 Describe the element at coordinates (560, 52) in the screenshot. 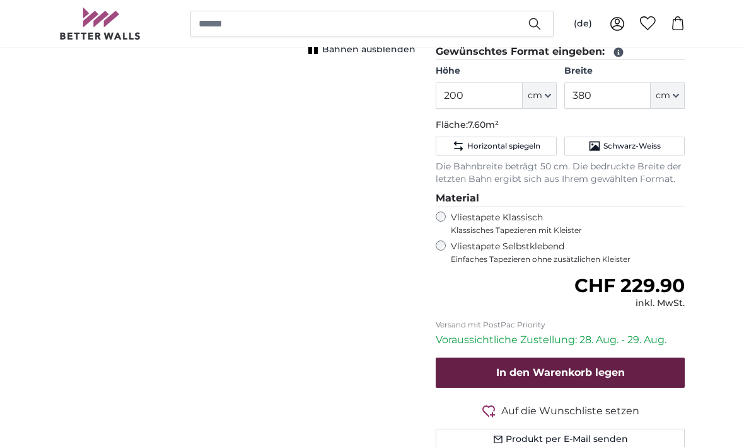

I see `legend: Gewünschtes Format eingeben:` at that location.